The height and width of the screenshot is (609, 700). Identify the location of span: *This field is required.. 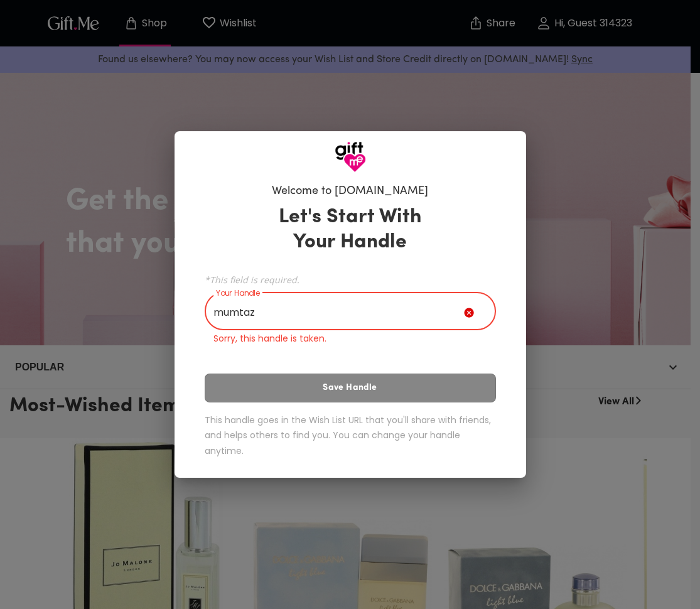
(350, 279).